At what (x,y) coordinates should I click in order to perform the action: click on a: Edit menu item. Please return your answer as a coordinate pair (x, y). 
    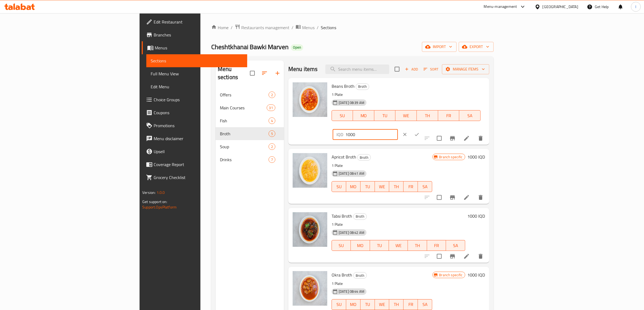
    Looking at the image, I should click on (467, 197).